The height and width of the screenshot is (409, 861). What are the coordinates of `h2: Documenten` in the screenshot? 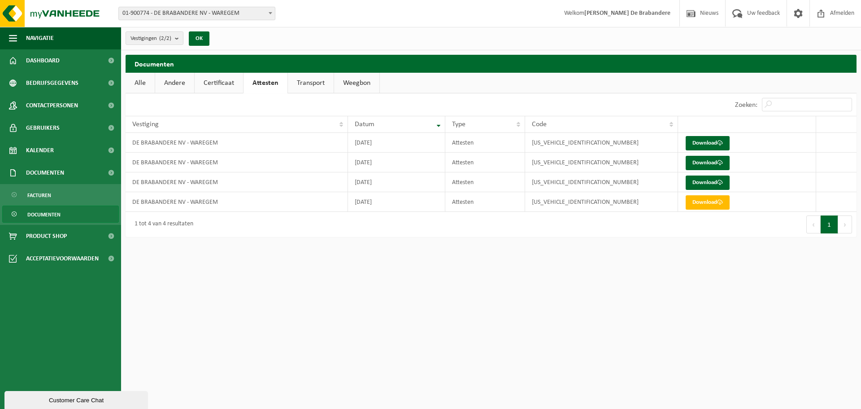 It's located at (491, 63).